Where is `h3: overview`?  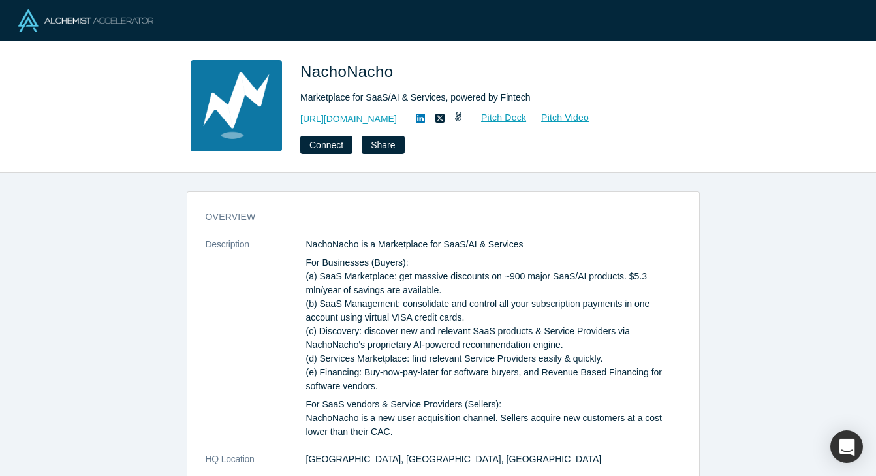 h3: overview is located at coordinates (434, 217).